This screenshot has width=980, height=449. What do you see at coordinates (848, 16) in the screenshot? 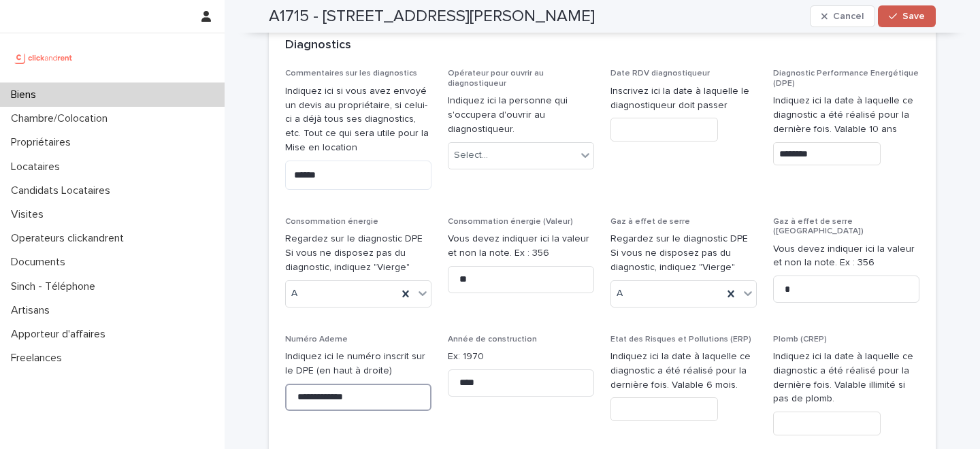
I see `span: Cancel` at bounding box center [848, 16].